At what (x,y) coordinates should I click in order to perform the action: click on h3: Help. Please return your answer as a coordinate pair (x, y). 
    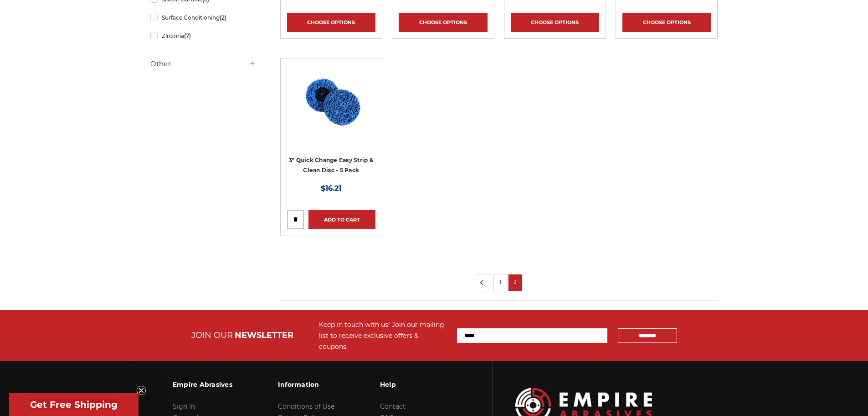
    Looking at the image, I should click on (411, 384).